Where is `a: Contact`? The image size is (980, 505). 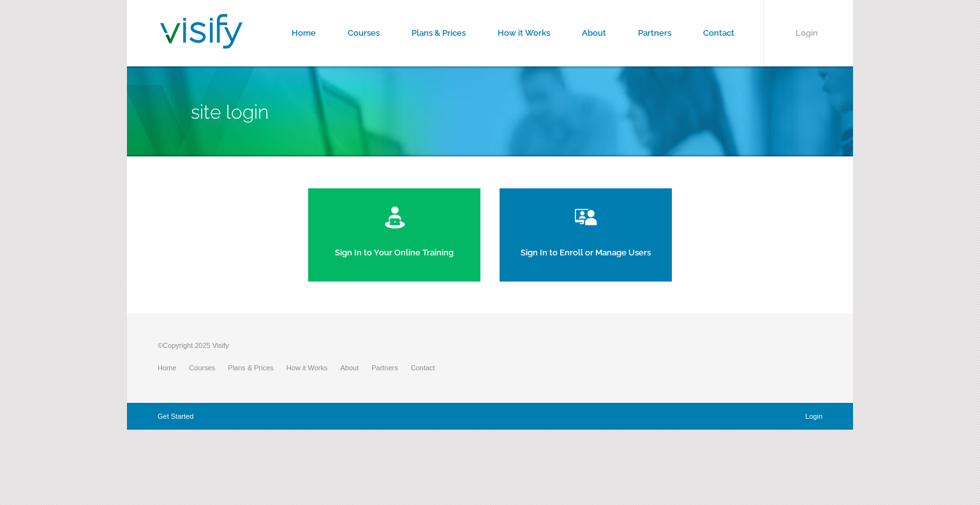 a: Contact is located at coordinates (430, 368).